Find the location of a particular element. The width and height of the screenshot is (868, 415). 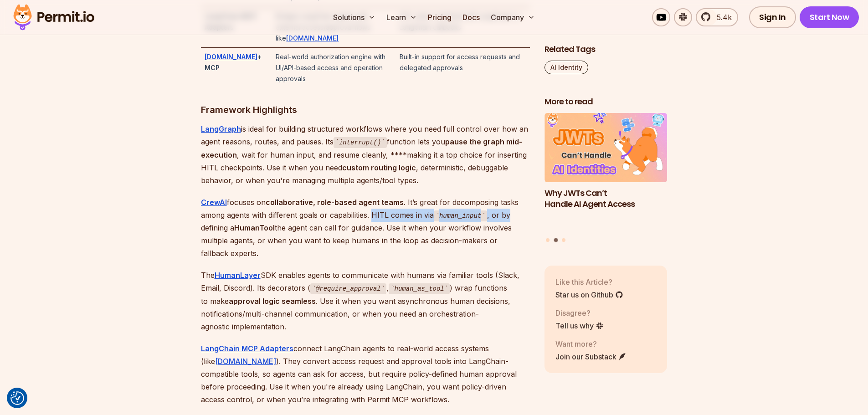

h3: Framework Highlights is located at coordinates (366, 110).